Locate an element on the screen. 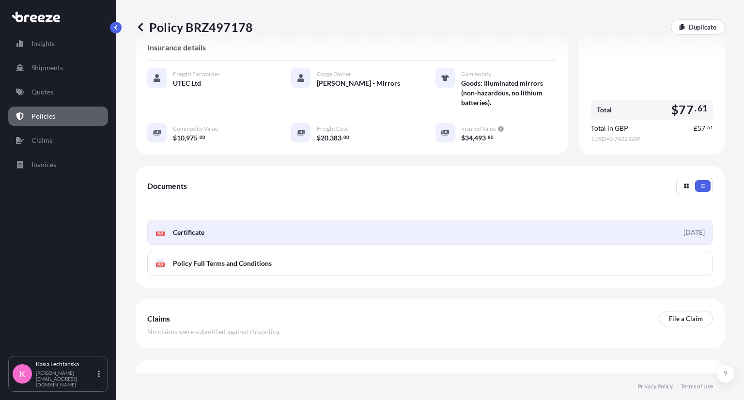 The width and height of the screenshot is (744, 400). p: Terms of Use is located at coordinates (697, 387).